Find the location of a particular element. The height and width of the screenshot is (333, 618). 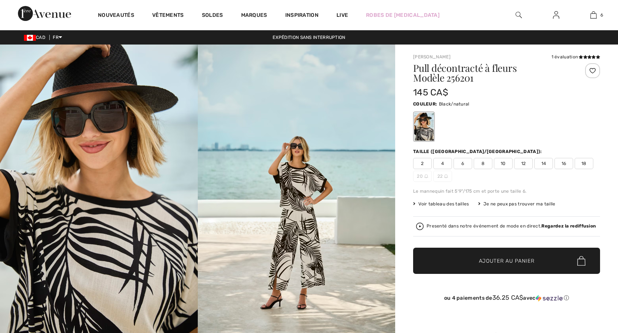

button: Ajouter au panier is located at coordinates (506, 260).